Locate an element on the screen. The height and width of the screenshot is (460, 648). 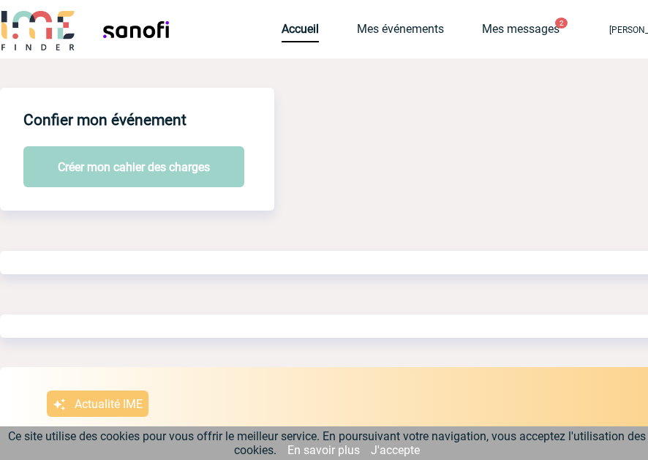
a: Accueil is located at coordinates (300, 32).